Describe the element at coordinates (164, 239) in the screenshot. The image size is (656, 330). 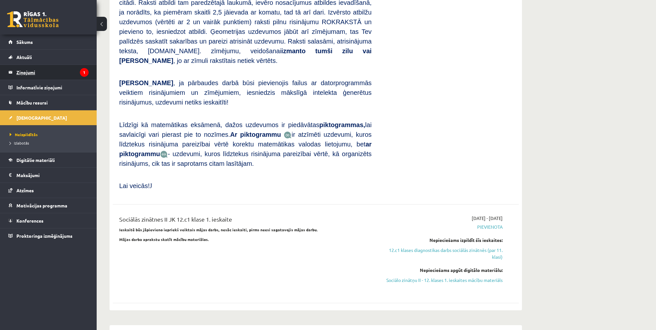
I see `strong: Mājas darba aprakstu skatīt mācību materiālos.` at that location.